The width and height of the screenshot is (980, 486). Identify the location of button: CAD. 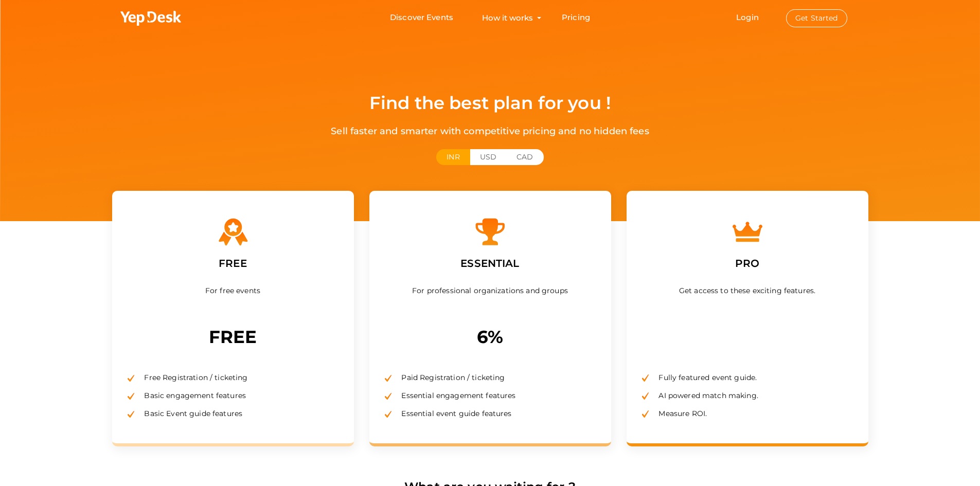
(525, 157).